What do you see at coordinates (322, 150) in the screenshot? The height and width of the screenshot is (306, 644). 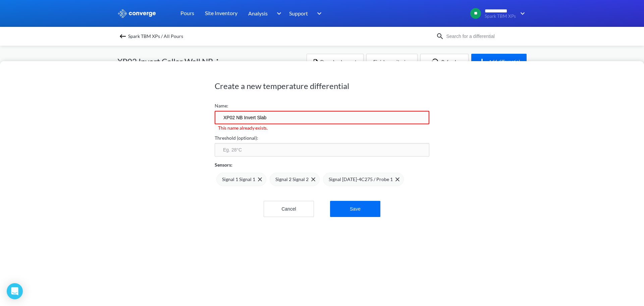 I see `input: Eg. 28°C` at bounding box center [322, 150].